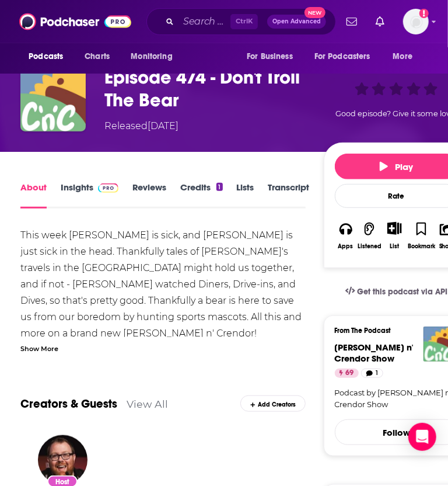 This screenshot has width=448, height=486. What do you see at coordinates (53, 98) in the screenshot?
I see `img: Episode 474 - Don't Troll The Bear` at bounding box center [53, 98].